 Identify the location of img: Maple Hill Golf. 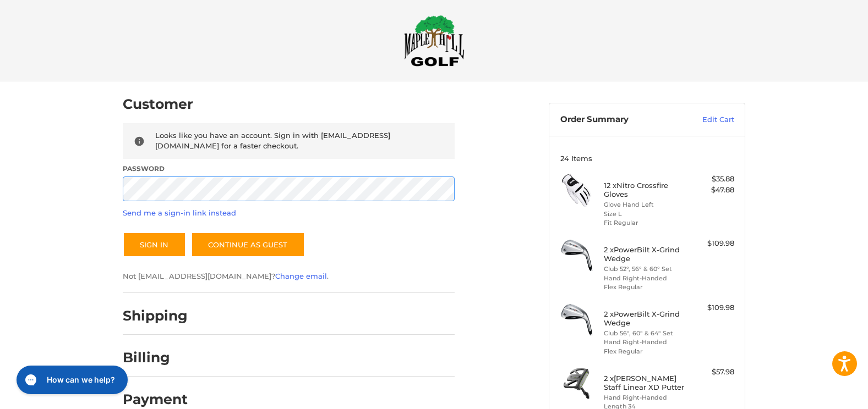
(434, 41).